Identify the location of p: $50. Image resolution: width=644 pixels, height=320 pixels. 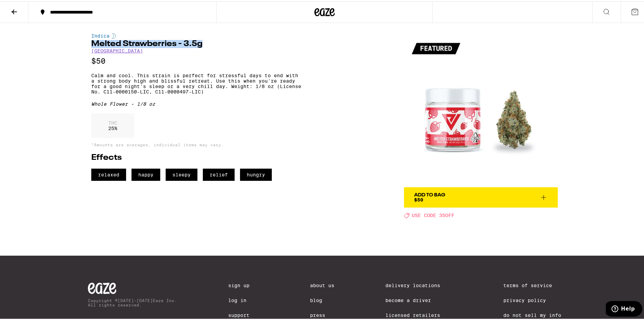
(196, 60).